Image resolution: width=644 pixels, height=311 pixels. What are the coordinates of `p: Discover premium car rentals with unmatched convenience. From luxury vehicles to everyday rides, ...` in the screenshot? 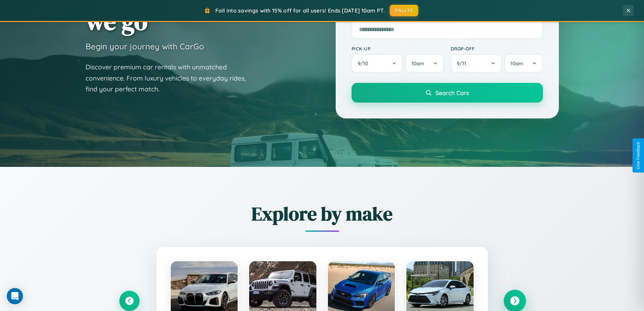 It's located at (170, 78).